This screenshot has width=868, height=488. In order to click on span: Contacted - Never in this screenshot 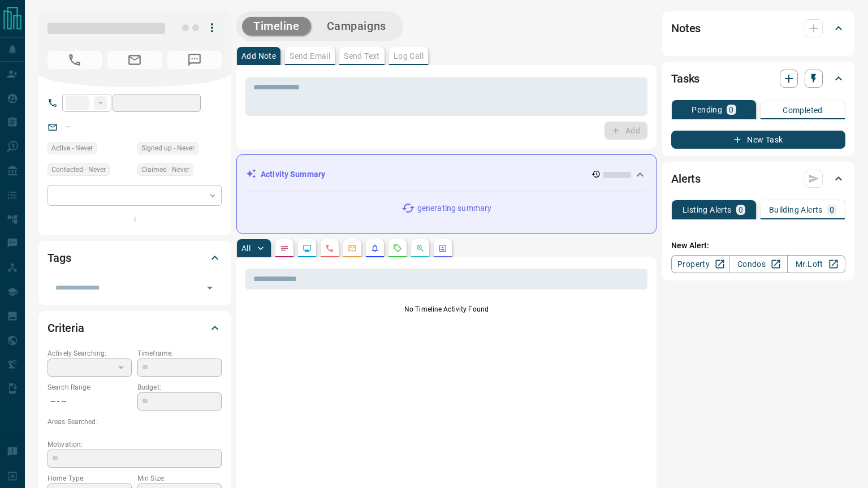, I will do `click(78, 170)`.